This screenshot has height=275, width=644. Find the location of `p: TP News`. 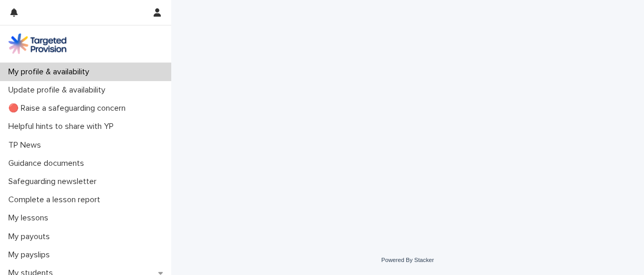

p: TP News is located at coordinates (27, 145).